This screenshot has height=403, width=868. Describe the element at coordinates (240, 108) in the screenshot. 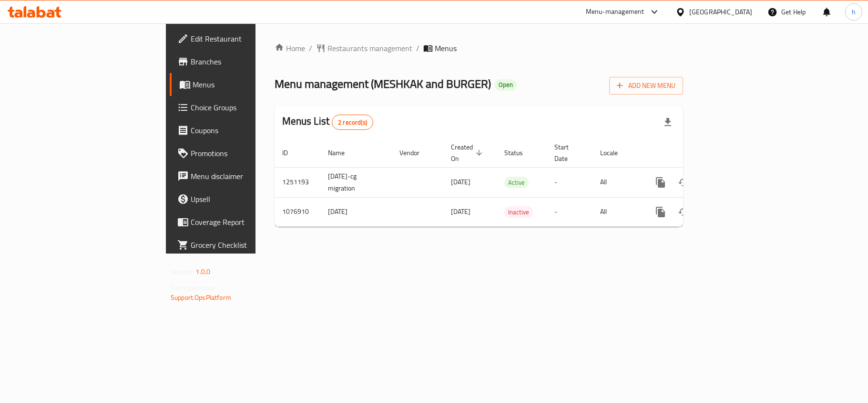

I see `a: Choice Groups` at that location.